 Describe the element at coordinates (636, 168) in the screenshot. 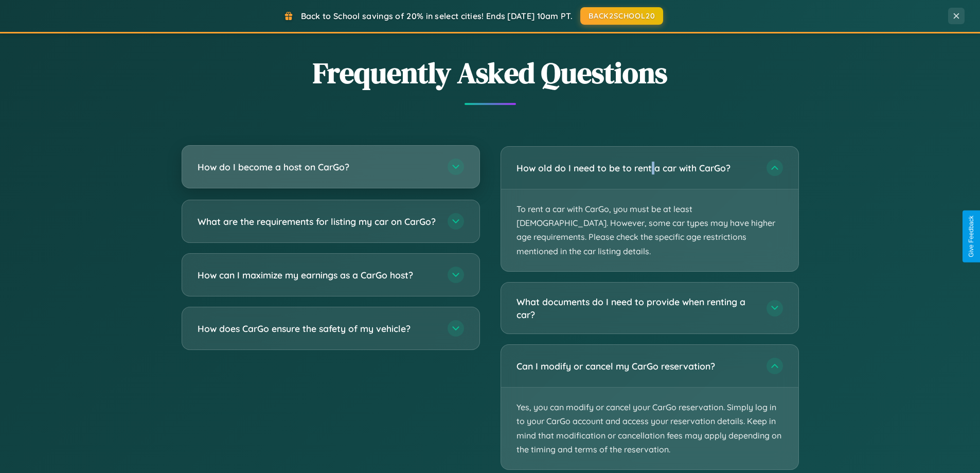

I see `h3: How old do I need to be to rent a car with CarGo?` at that location.